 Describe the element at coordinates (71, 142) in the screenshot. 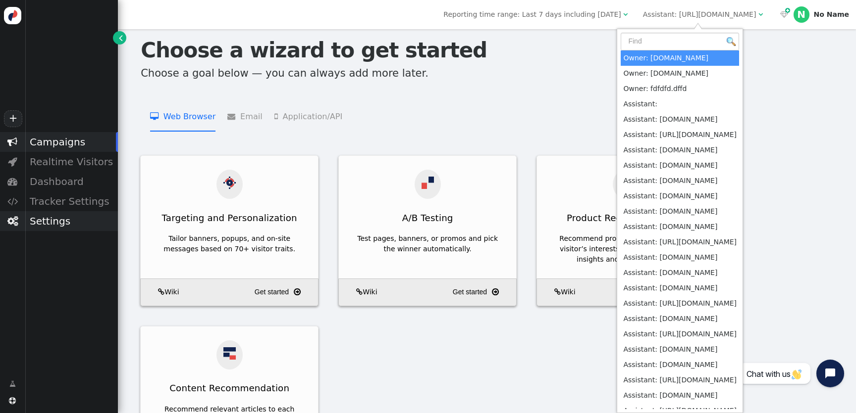

I see `div: Campaigns` at that location.